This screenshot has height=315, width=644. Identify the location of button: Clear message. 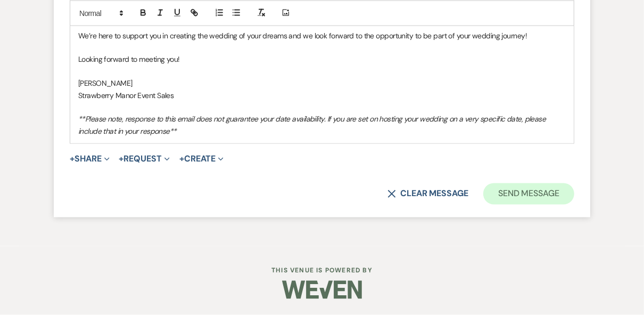
(428, 194).